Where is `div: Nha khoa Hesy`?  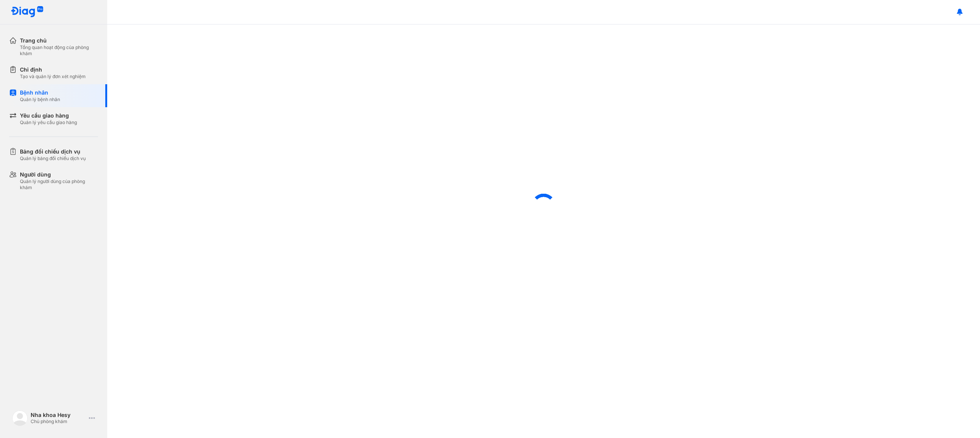 div: Nha khoa Hesy is located at coordinates (58, 415).